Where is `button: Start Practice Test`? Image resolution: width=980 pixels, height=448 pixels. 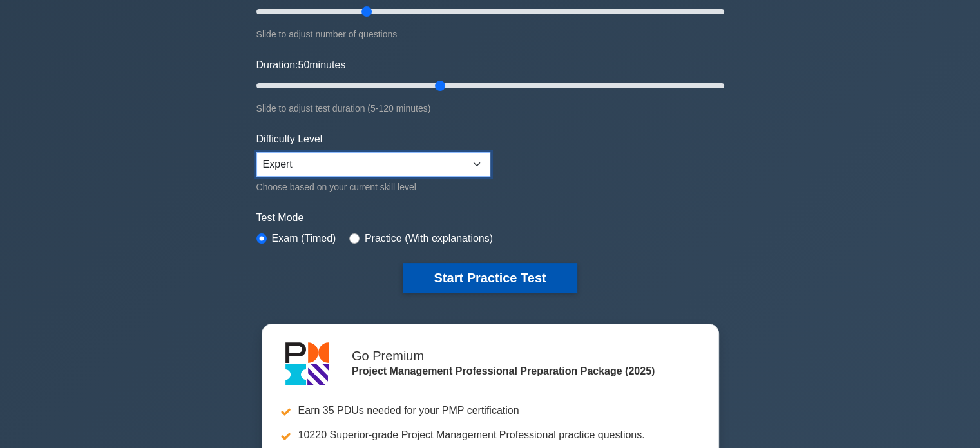 button: Start Practice Test is located at coordinates (490, 277).